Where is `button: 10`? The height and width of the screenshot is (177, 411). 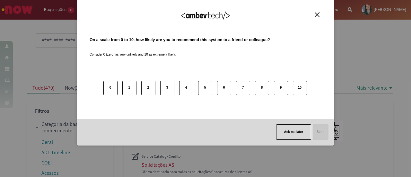
button: 10 is located at coordinates (300, 88).